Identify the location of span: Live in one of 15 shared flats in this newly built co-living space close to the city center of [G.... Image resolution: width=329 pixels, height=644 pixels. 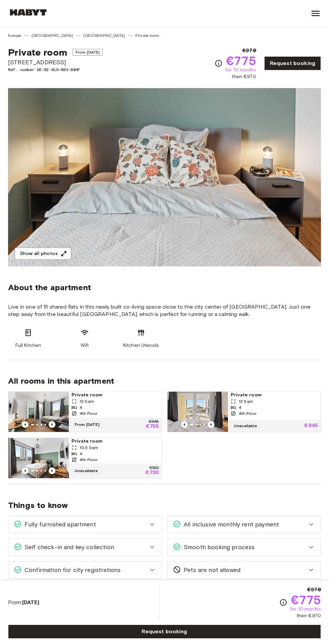
(164, 310).